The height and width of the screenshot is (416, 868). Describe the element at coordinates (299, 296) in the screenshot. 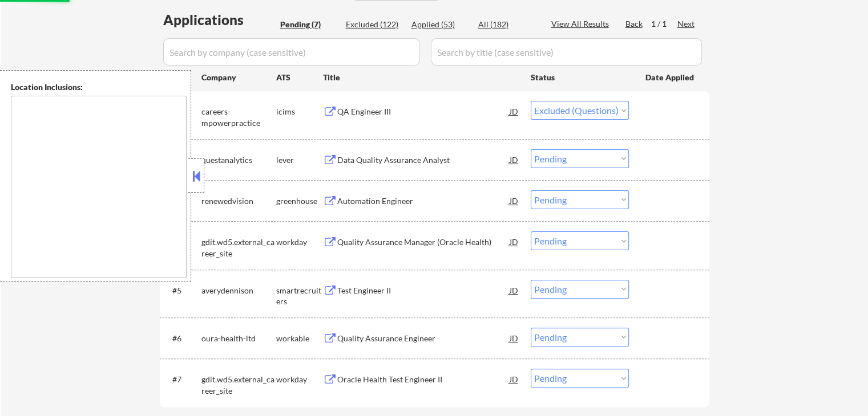

I see `div: smartrecruiters` at that location.